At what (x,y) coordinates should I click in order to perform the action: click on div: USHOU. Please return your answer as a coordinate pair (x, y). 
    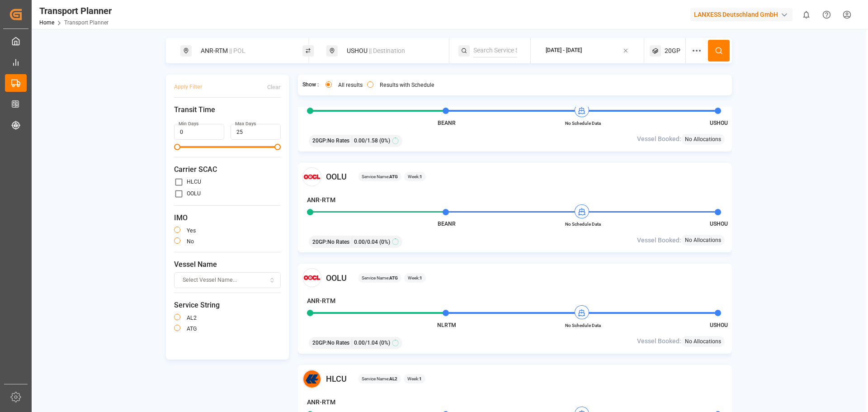
    Looking at the image, I should click on (390, 51).